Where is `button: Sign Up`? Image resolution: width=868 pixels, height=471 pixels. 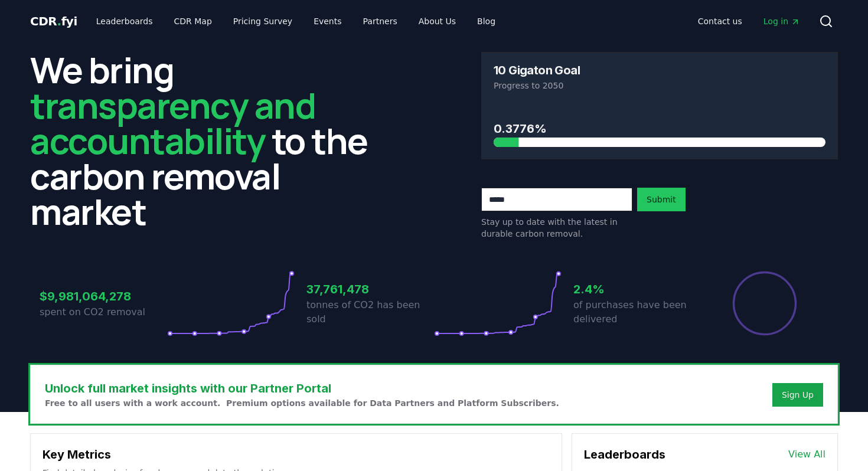 button: Sign Up is located at coordinates (798, 395).